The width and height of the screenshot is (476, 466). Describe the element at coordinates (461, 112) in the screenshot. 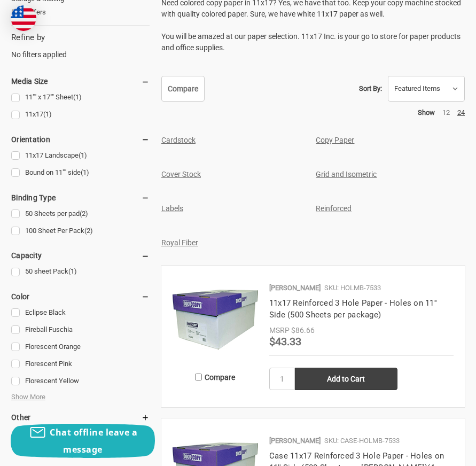

I see `a: 24` at that location.